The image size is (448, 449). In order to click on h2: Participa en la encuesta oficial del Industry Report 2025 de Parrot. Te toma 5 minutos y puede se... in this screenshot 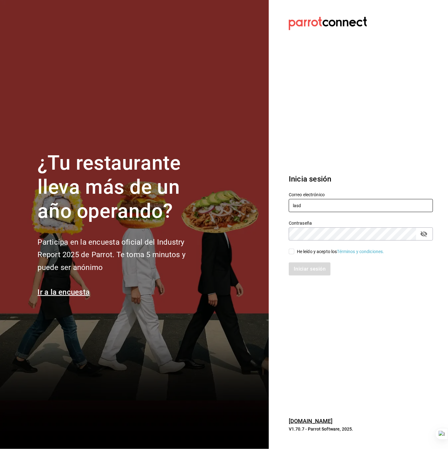, I will do `click(122, 255)`.